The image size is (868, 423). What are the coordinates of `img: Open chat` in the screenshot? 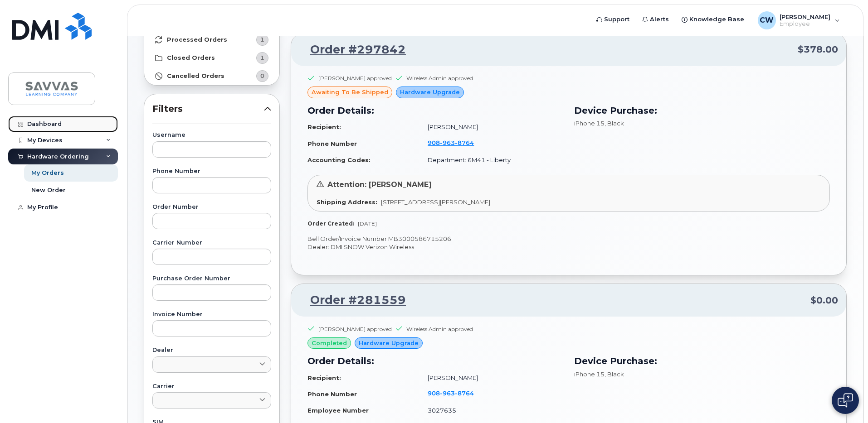 It's located at (845, 401).